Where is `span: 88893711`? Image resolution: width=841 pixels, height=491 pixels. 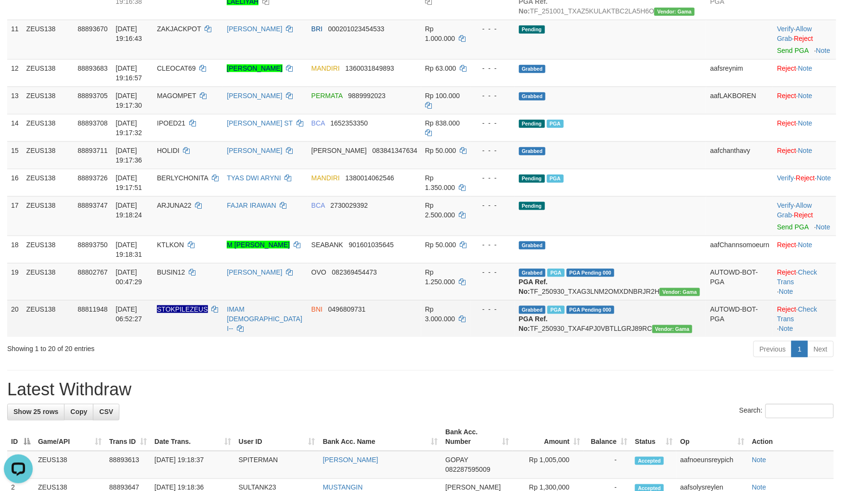
span: 88893711 is located at coordinates (92, 151).